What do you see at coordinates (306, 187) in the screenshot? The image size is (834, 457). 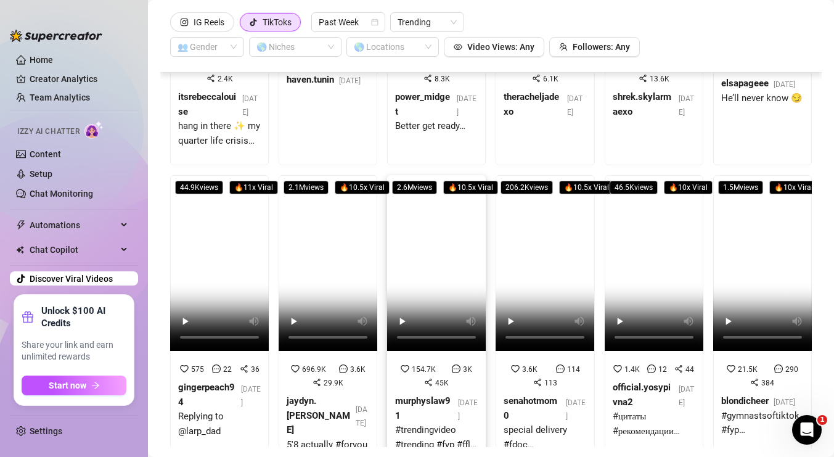 I see `span: 2.1M views` at bounding box center [306, 187].